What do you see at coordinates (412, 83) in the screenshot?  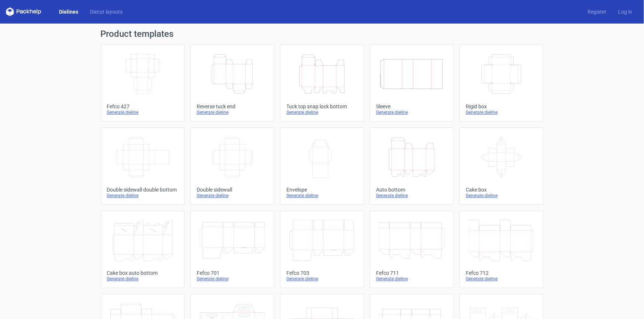 I see `a: SleeveGenerate dieline` at bounding box center [412, 83].